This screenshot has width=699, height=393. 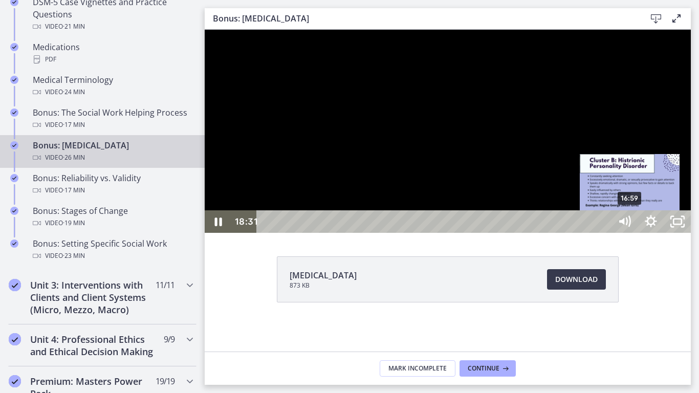 What do you see at coordinates (113, 59) in the screenshot?
I see `div: PDF` at bounding box center [113, 59].